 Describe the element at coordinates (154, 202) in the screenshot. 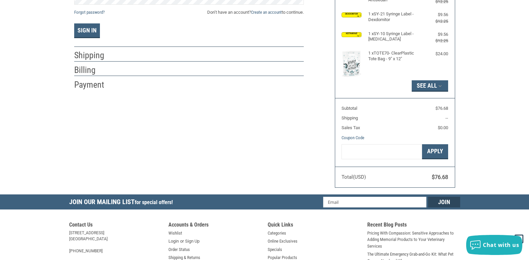

I see `span: for special offers!` at that location.